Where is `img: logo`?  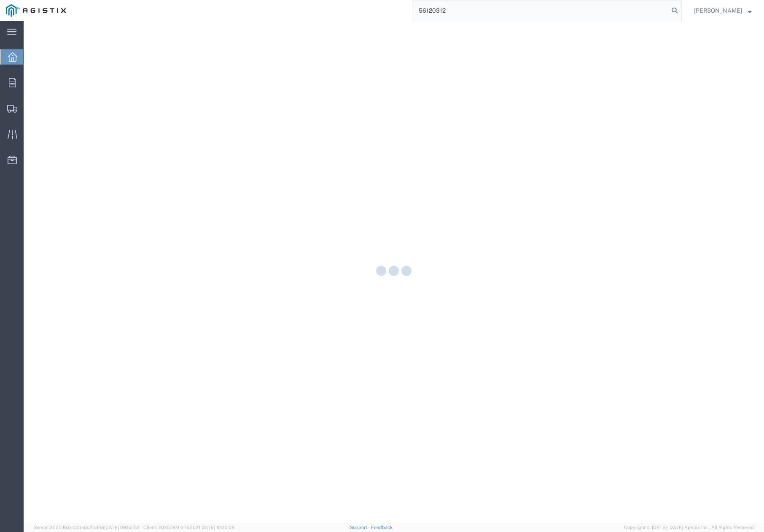
img: logo is located at coordinates (36, 11).